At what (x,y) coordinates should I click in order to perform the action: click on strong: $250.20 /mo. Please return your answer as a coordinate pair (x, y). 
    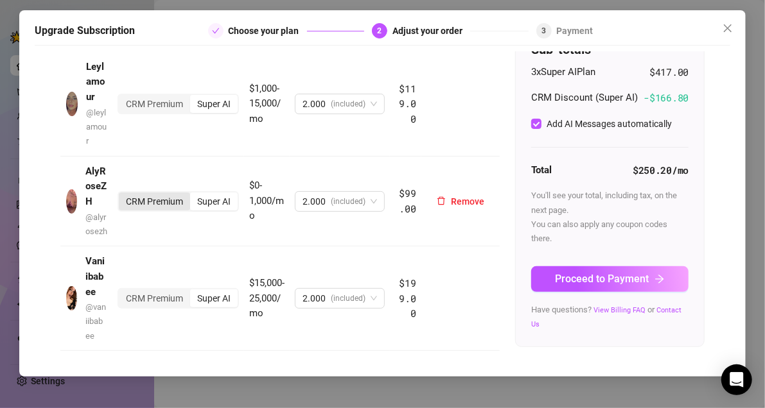
    Looking at the image, I should click on (660, 170).